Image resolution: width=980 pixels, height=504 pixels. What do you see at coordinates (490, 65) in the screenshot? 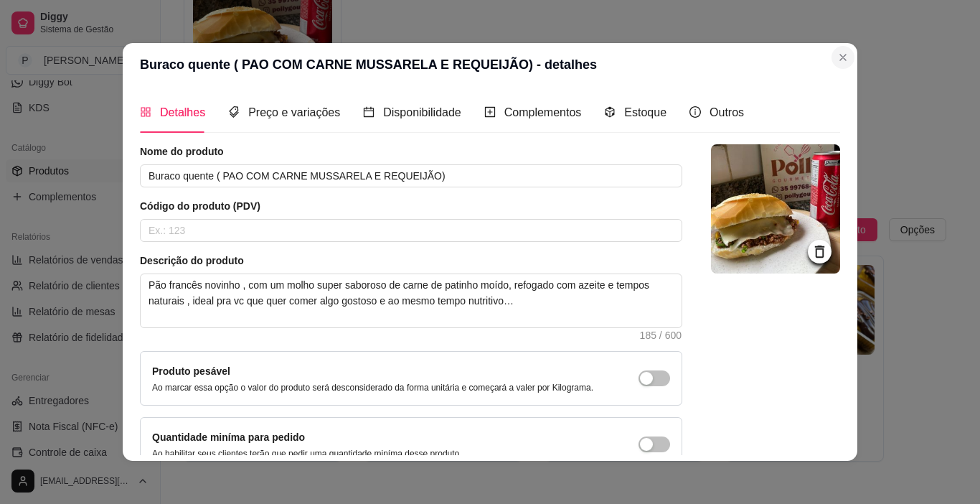
I see `header: Buraco quente ( PAO COM CARNE MUSSARELA E REQUEIJÃO) - detalhes` at bounding box center [490, 65].